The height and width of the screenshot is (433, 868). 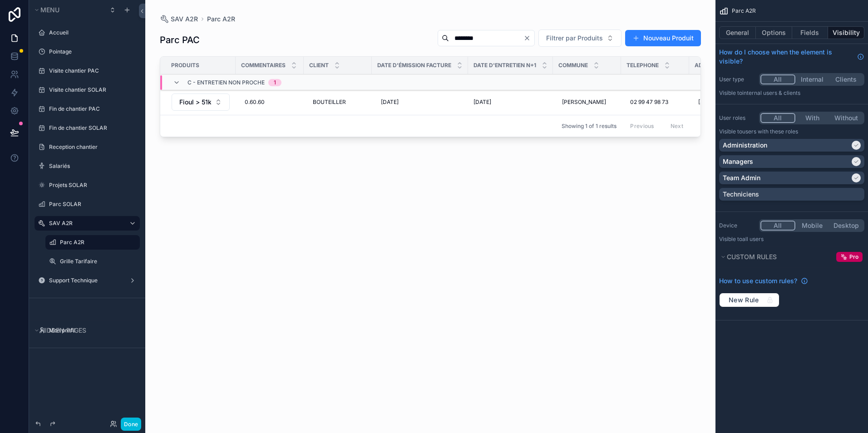 What do you see at coordinates (185, 65) in the screenshot?
I see `span: Produits` at bounding box center [185, 65].